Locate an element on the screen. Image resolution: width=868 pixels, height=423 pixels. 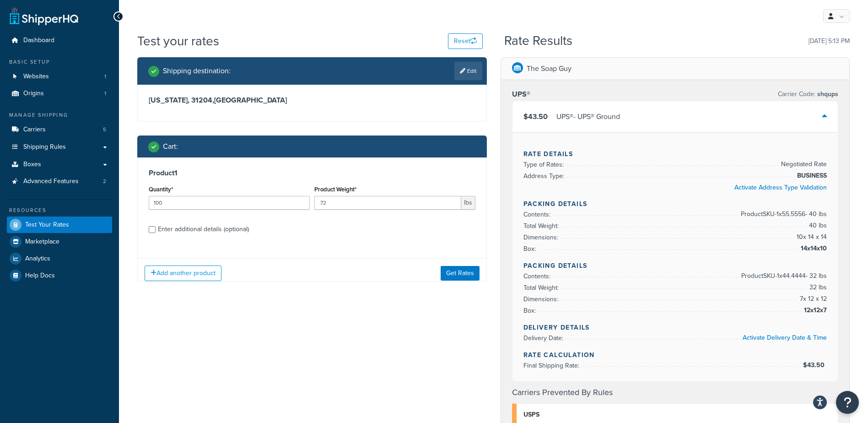
span: 12x12x7 is located at coordinates (814, 310).